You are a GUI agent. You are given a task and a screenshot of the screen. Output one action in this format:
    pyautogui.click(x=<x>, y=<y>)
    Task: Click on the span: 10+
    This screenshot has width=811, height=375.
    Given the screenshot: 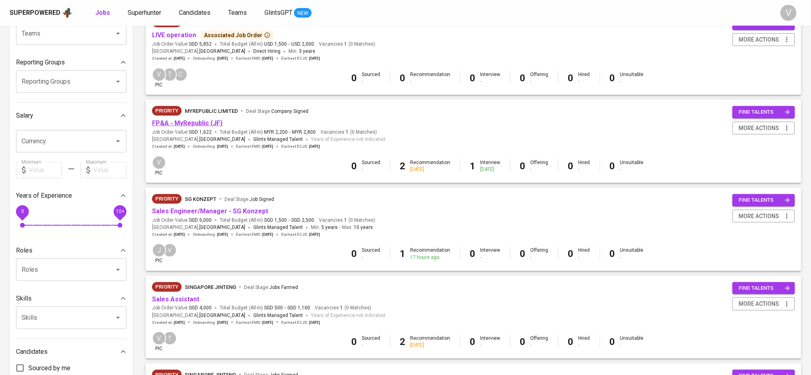 What is the action you would take?
    pyautogui.click(x=120, y=211)
    